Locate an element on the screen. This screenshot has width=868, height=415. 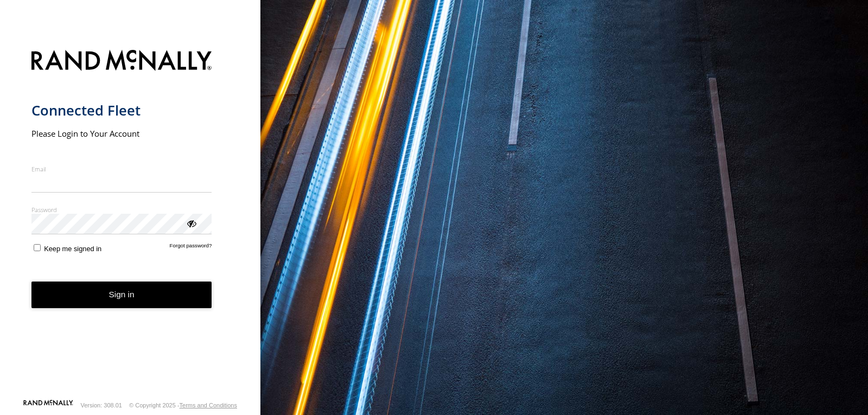
form: main is located at coordinates (130, 221).